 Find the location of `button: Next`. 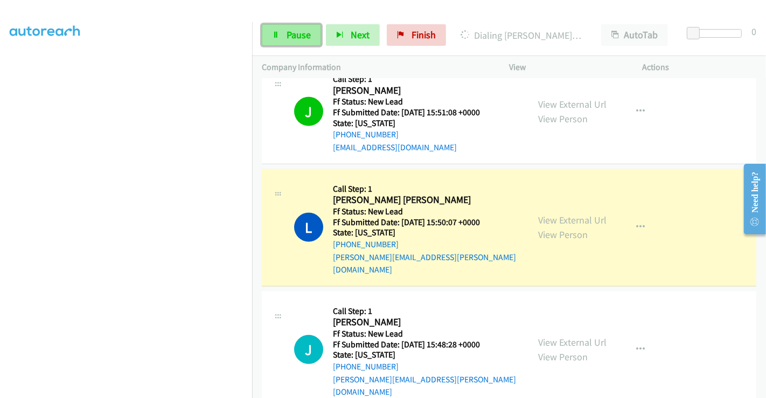

button: Next is located at coordinates (353, 35).